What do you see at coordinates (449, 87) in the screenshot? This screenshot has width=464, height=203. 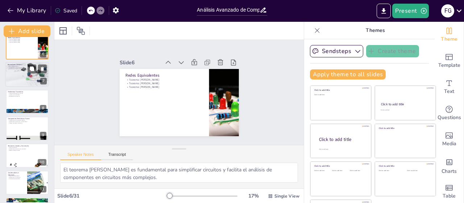 I see `div: Add text boxes` at bounding box center [449, 87].